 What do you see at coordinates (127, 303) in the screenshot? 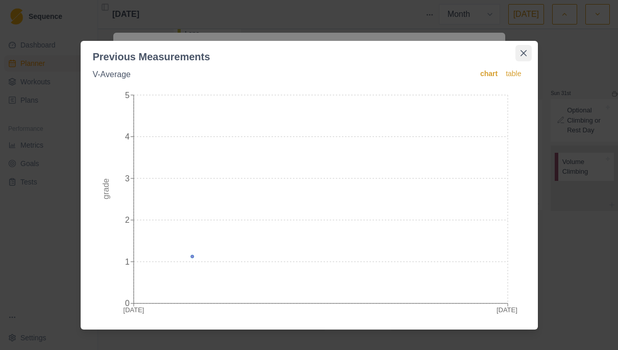
I see `tspan: 0` at bounding box center [127, 303].